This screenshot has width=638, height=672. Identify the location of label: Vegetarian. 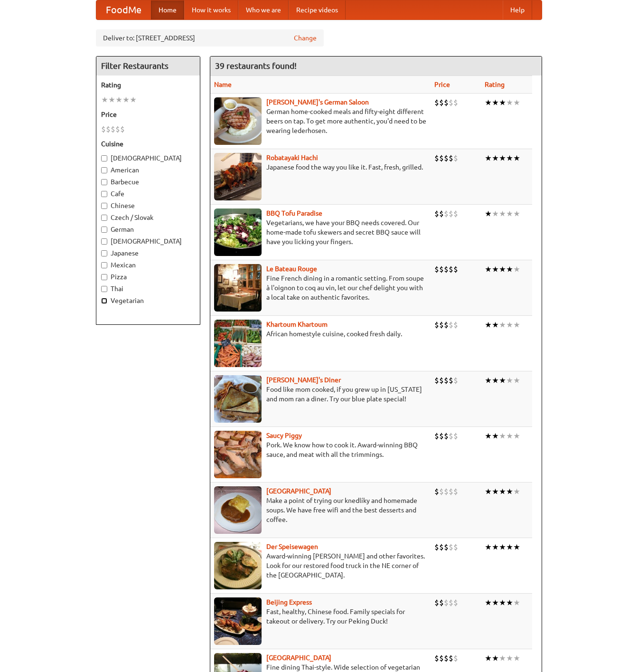
(148, 301).